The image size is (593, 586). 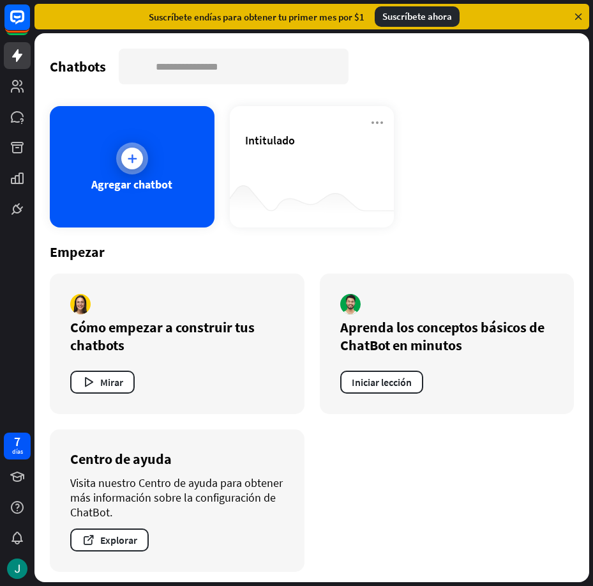 What do you see at coordinates (270, 140) in the screenshot?
I see `font: Intitulado` at bounding box center [270, 140].